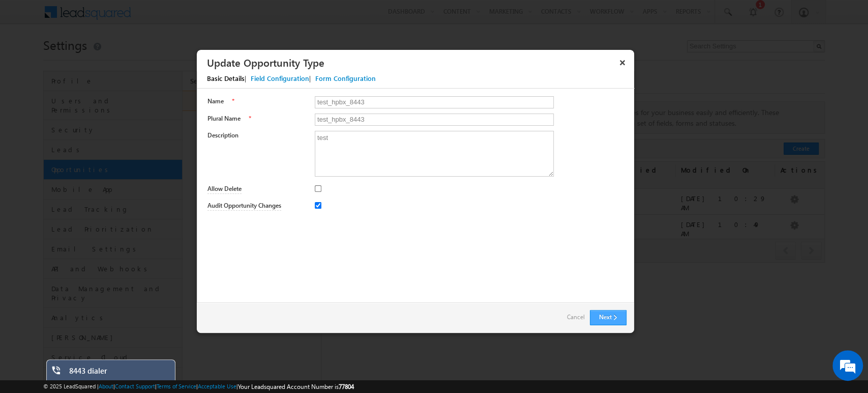  Describe the element at coordinates (106, 385) in the screenshot. I see `a: About` at that location.